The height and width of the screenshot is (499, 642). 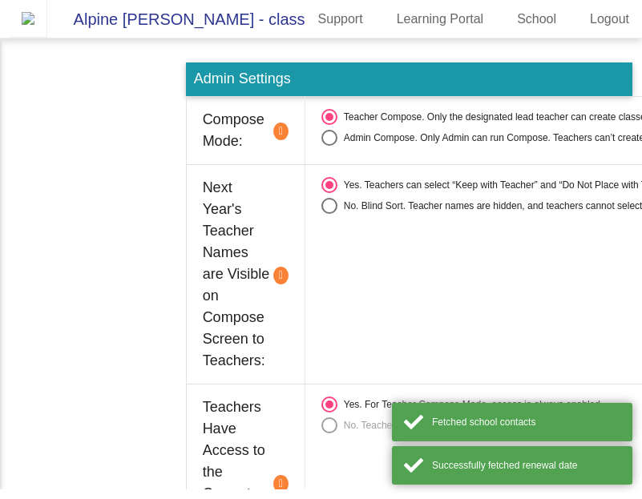 What do you see at coordinates (609, 19) in the screenshot?
I see `a: Logout` at bounding box center [609, 19].